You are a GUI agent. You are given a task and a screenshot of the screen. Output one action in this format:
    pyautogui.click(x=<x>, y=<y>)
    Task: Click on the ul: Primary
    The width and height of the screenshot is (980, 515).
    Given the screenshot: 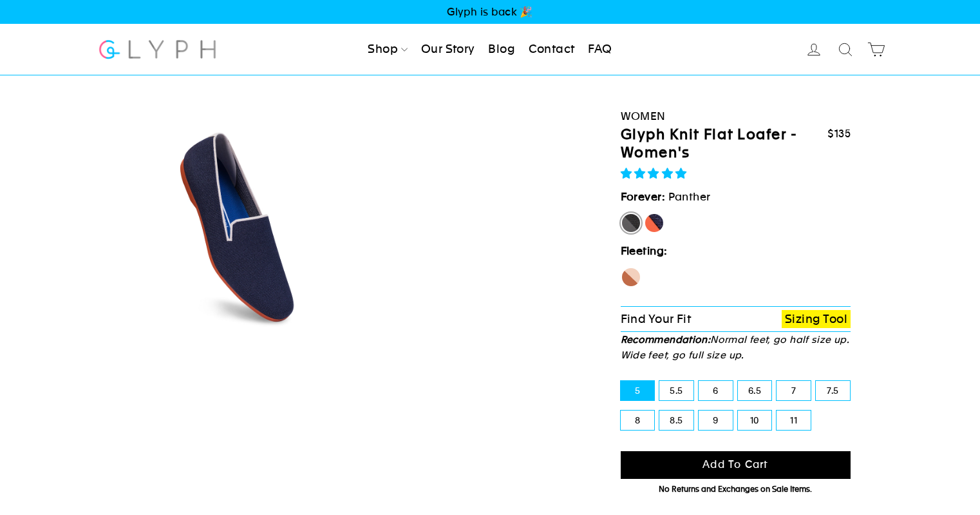 What is the action you would take?
    pyautogui.click(x=489, y=50)
    